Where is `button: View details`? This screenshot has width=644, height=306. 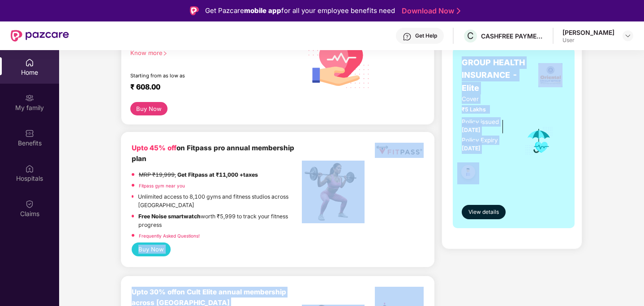
button: View details is located at coordinates (483, 212).